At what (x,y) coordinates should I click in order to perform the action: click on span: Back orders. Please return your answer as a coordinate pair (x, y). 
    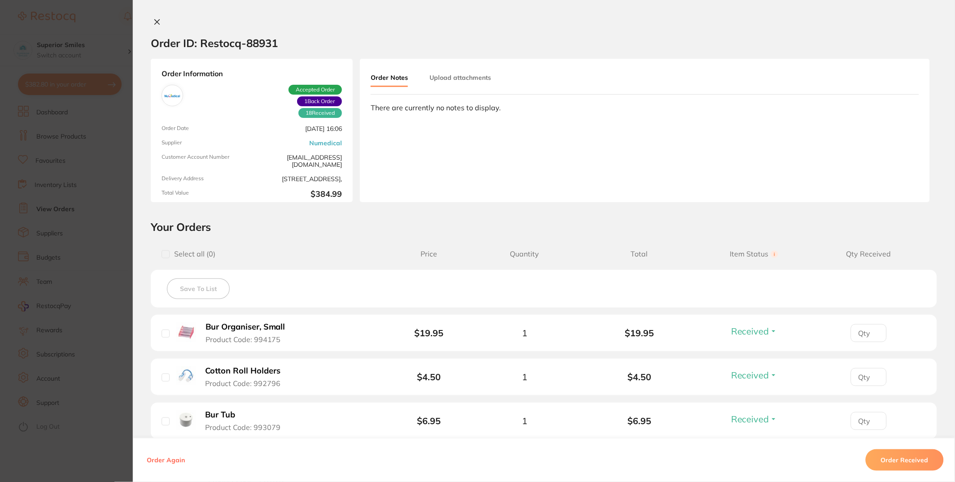
    Looking at the image, I should click on (320, 101).